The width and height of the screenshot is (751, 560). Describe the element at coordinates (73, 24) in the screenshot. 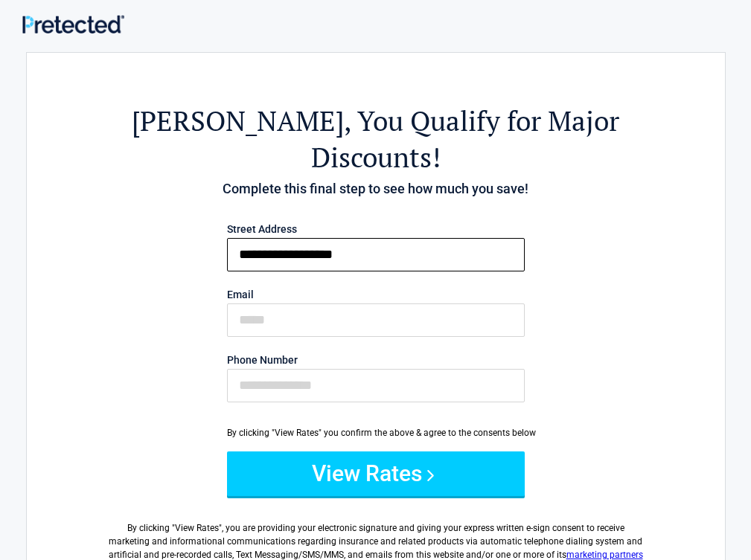

I see `img: Main Logo` at that location.